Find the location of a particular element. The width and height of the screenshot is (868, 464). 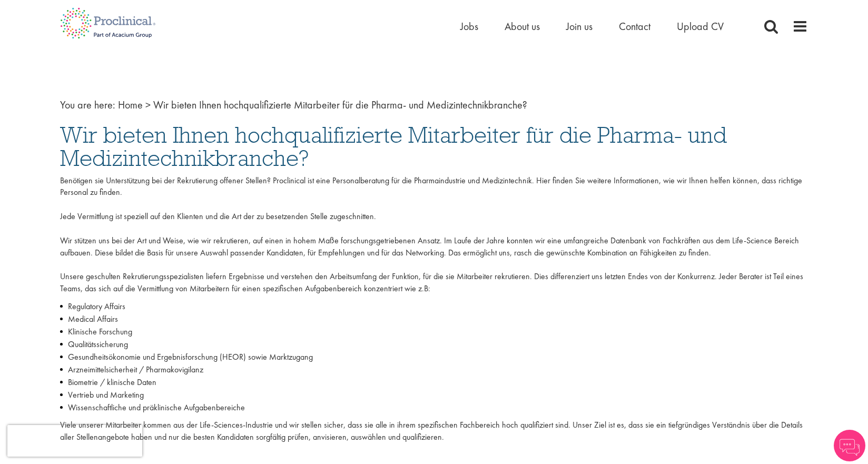

a: Join us is located at coordinates (579, 26).